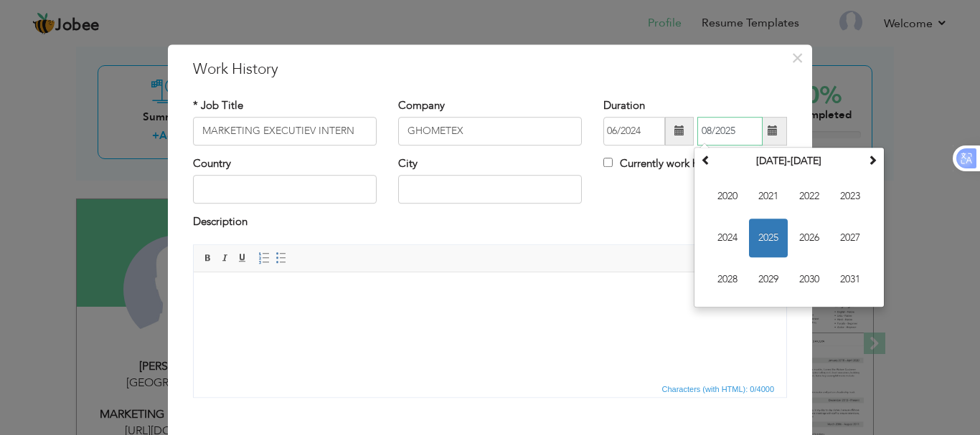  I want to click on input: Present, so click(730, 131).